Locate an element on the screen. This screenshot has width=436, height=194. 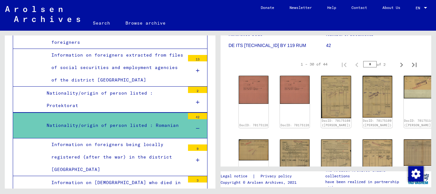
img: Arolsen_neg.svg is located at coordinates (42, 14).